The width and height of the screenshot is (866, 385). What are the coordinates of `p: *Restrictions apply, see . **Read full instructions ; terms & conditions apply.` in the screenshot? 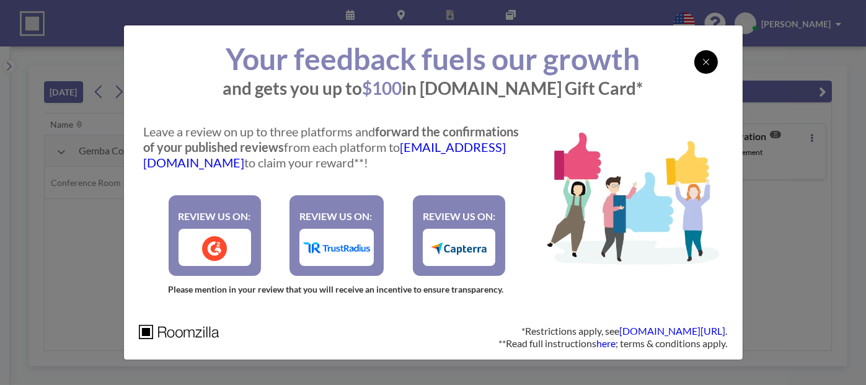 It's located at (613, 337).